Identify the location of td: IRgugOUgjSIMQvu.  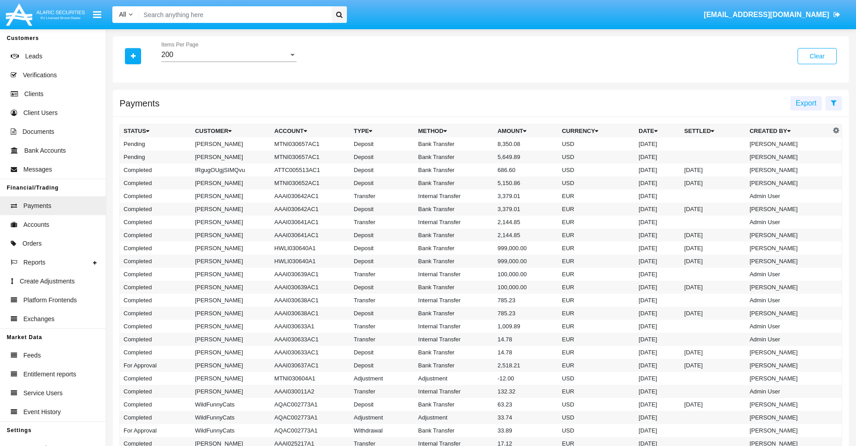
(231, 170).